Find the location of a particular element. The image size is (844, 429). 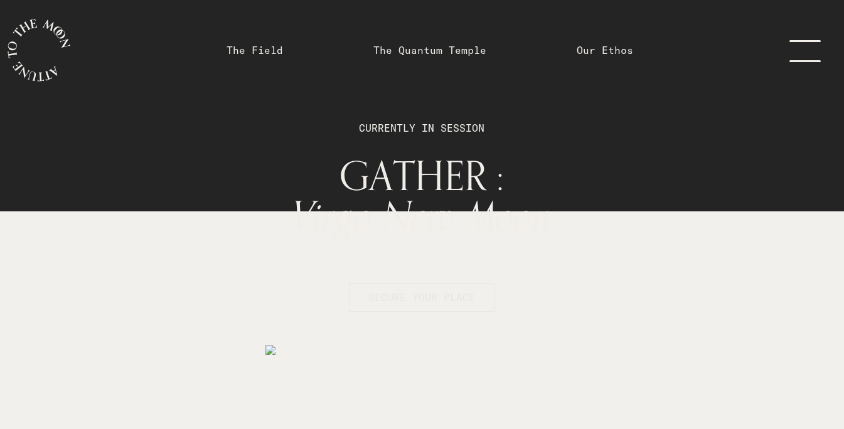

a: The Field is located at coordinates (255, 50).